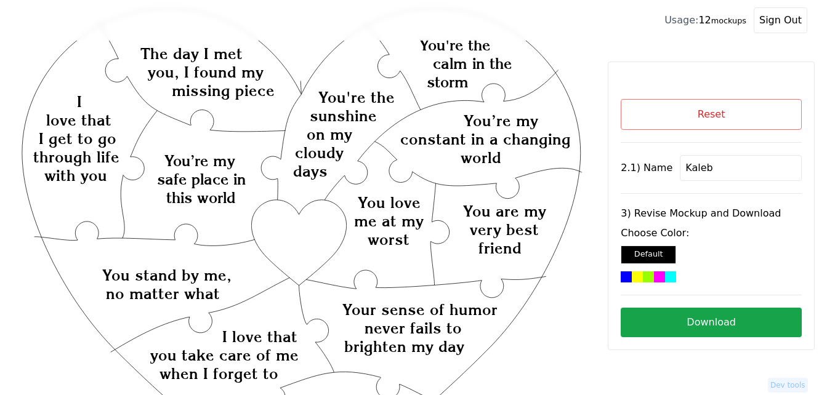 The height and width of the screenshot is (395, 827). I want to click on text: I love that, so click(260, 337).